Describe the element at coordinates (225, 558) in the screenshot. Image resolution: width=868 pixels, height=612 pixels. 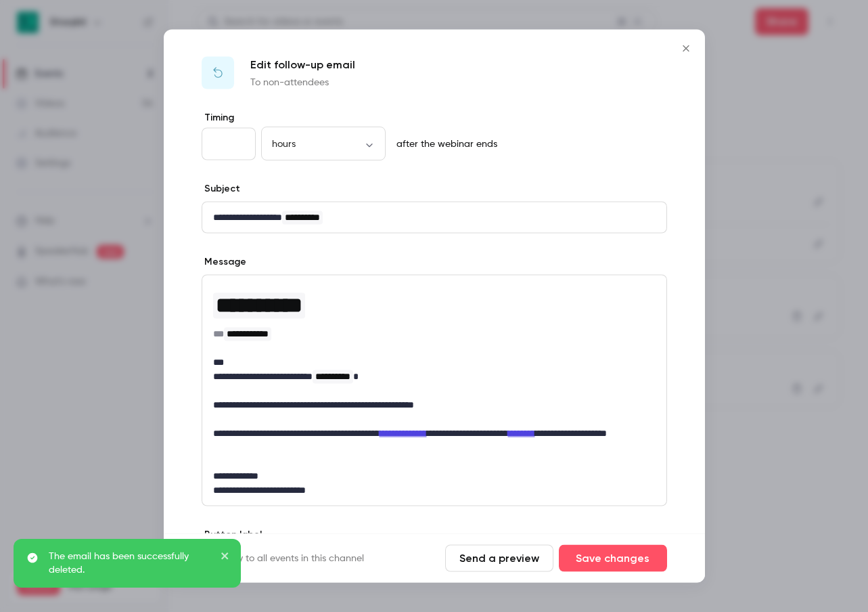
I see `button: close` at that location.